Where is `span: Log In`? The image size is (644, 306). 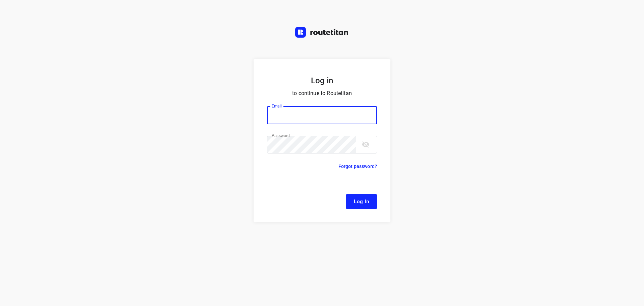
span: Log In is located at coordinates (361, 202).